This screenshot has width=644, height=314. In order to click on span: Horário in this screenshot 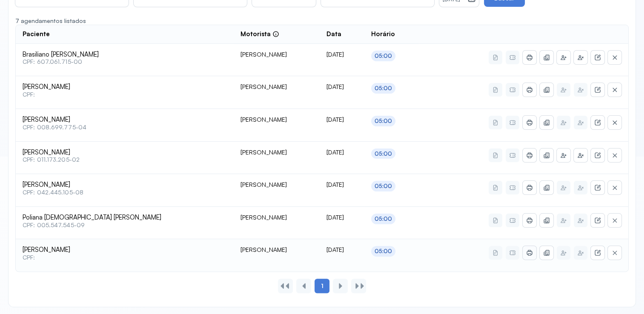, I will do `click(383, 34)`.